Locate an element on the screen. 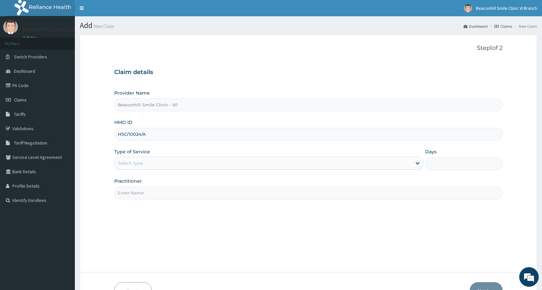  label: Practitioner is located at coordinates (128, 181).